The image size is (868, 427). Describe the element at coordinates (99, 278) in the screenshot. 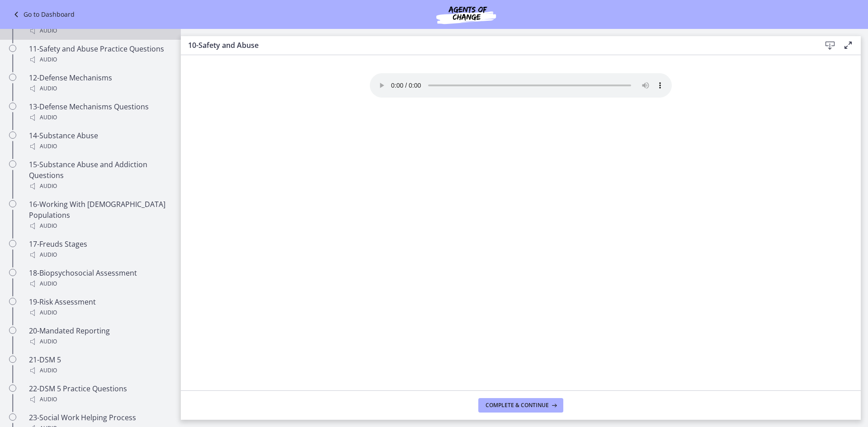

I see `div: 18-Biopsychosocial Assessment` at that location.